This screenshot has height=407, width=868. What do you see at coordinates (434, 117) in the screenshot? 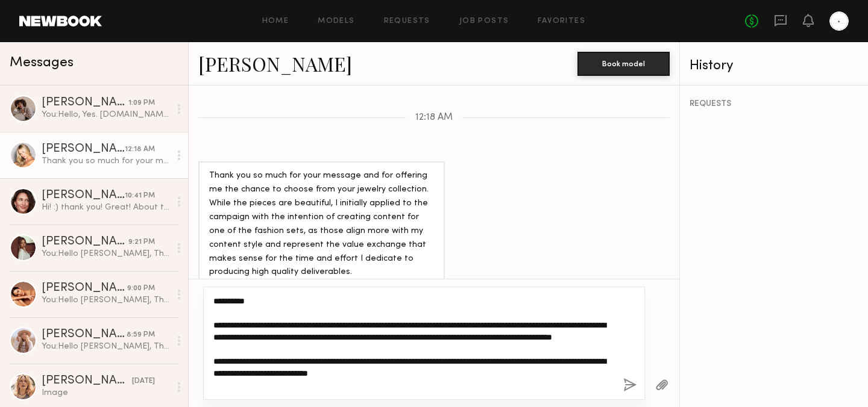
I see `span: 12:18 AM` at bounding box center [434, 117].